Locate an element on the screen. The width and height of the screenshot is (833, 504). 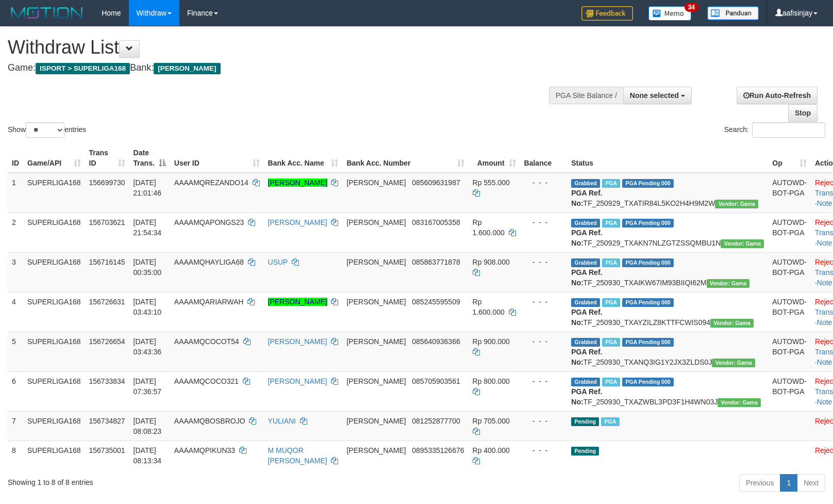
span: AAAAMQCOCOT54 is located at coordinates (207, 342).